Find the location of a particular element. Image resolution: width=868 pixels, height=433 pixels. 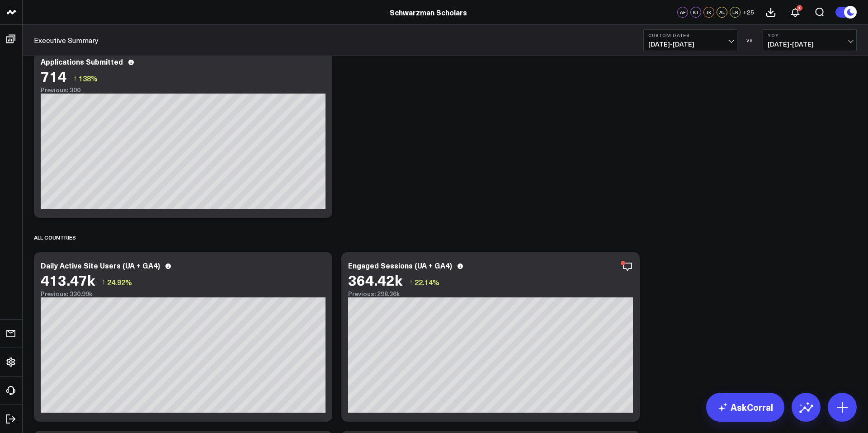

div: Previous: 300 is located at coordinates (183, 90).